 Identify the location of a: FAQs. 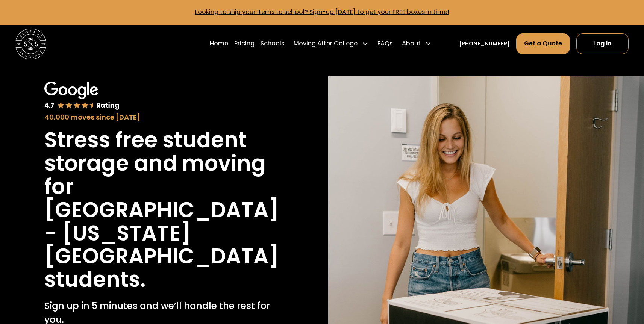
(385, 43).